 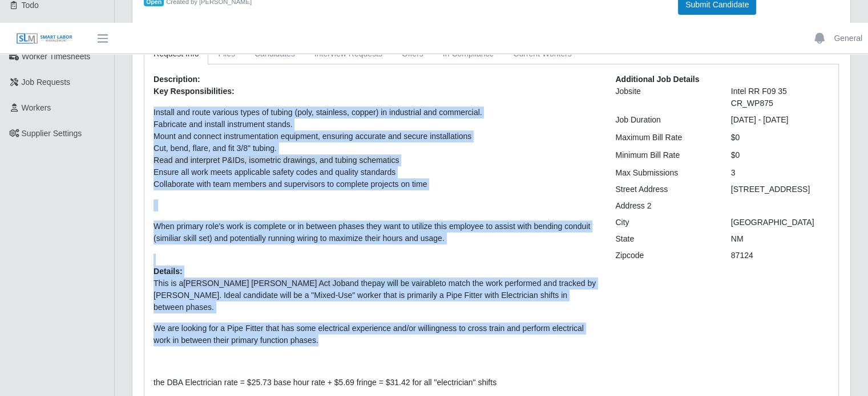 I want to click on div: 87124, so click(x=780, y=255).